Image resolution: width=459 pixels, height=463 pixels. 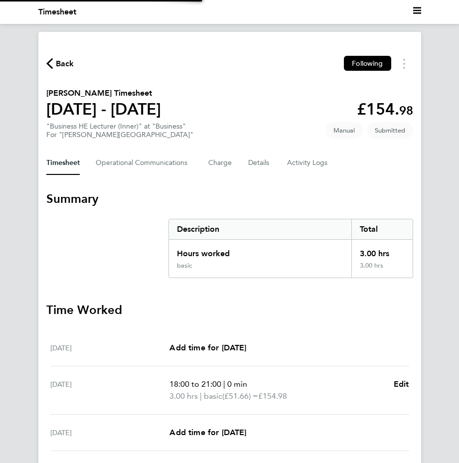 I want to click on span: Edit, so click(x=401, y=384).